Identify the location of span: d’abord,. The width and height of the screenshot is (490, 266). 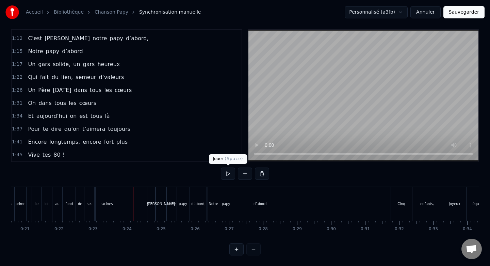
(137, 38).